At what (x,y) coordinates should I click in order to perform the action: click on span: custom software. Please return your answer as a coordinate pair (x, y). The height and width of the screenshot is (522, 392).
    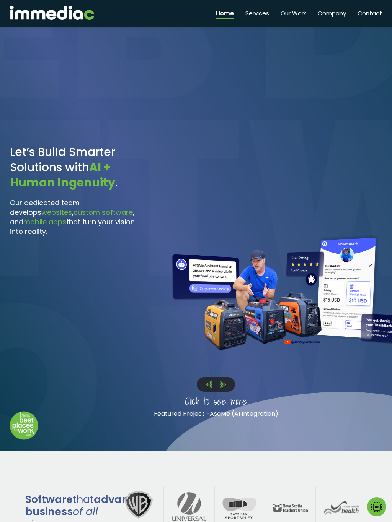
    Looking at the image, I should click on (103, 212).